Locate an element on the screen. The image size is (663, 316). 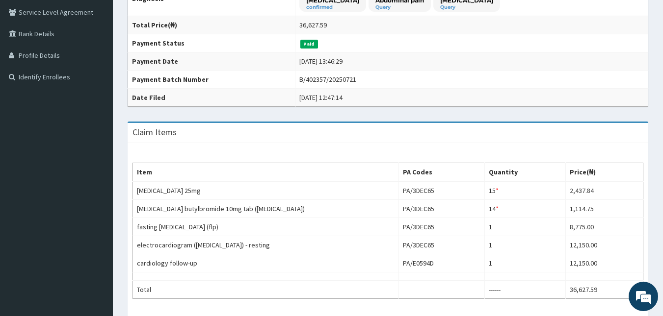
th: Payment Status is located at coordinates (211, 43).